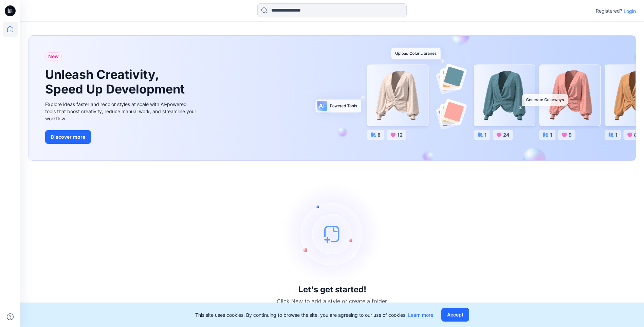 The image size is (644, 327). Describe the element at coordinates (609, 11) in the screenshot. I see `p: Registered?` at that location.